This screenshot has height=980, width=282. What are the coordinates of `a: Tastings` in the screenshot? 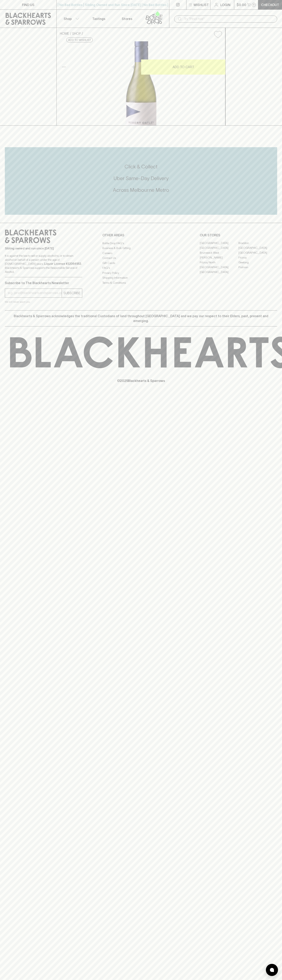 It's located at (99, 19).